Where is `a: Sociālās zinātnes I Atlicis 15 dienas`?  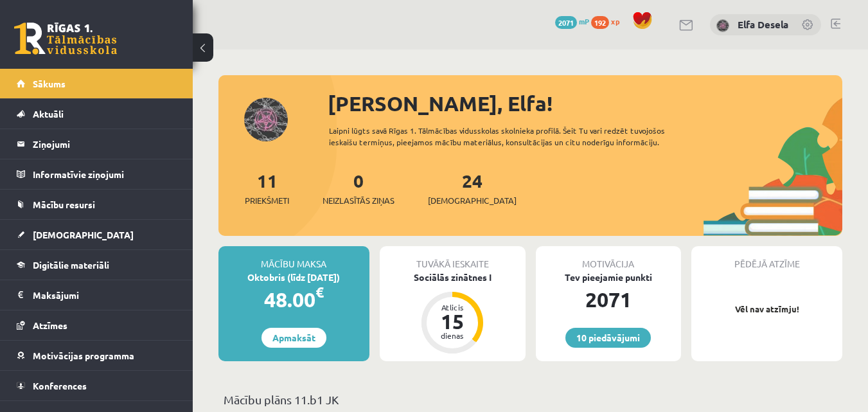 a: Sociālās zinātnes I Atlicis 15 dienas is located at coordinates (452, 313).